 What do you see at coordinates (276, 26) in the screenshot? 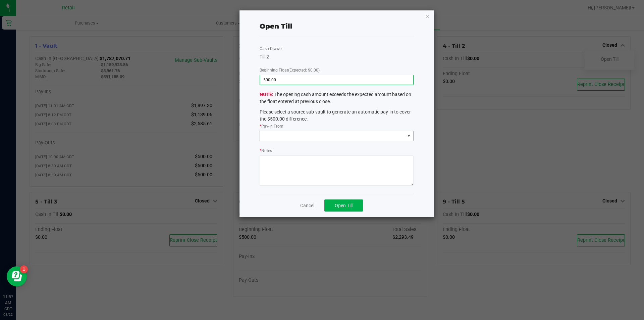
I see `div: Open Till` at bounding box center [276, 26].